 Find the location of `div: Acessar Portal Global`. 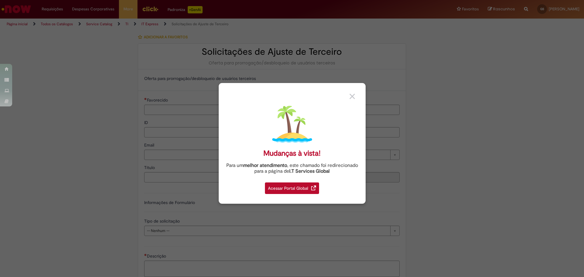

div: Acessar Portal Global is located at coordinates (292, 188).